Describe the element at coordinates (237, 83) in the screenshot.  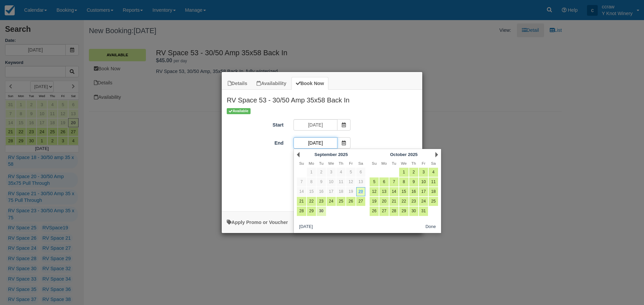
I see `a: Details` at that location.